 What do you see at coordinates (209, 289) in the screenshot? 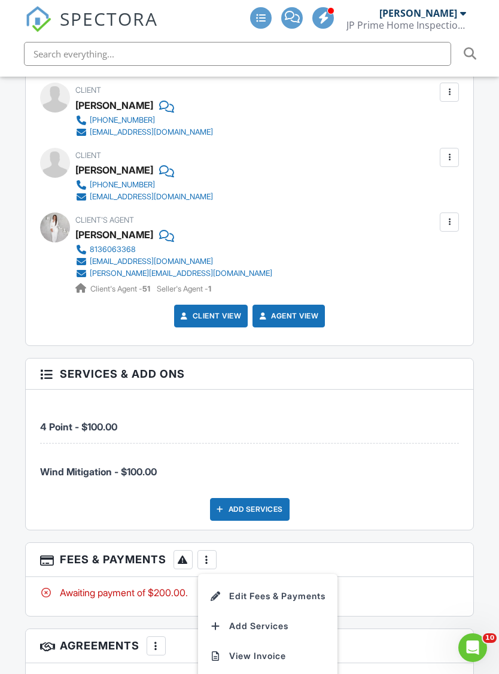
I see `strong: 1` at bounding box center [209, 289].